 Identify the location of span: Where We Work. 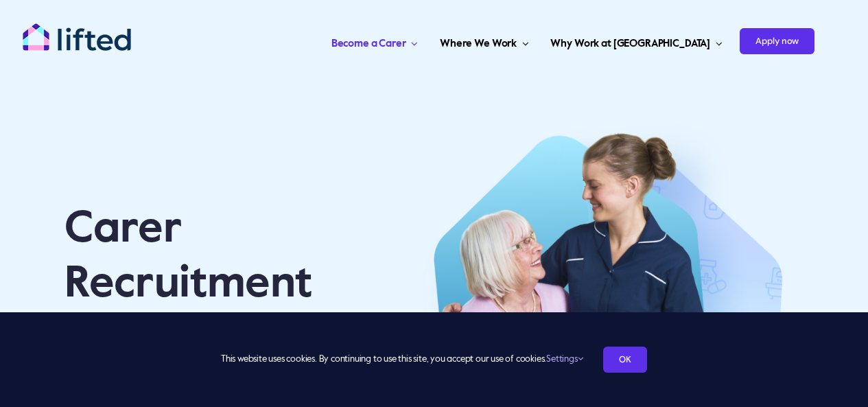
(479, 44).